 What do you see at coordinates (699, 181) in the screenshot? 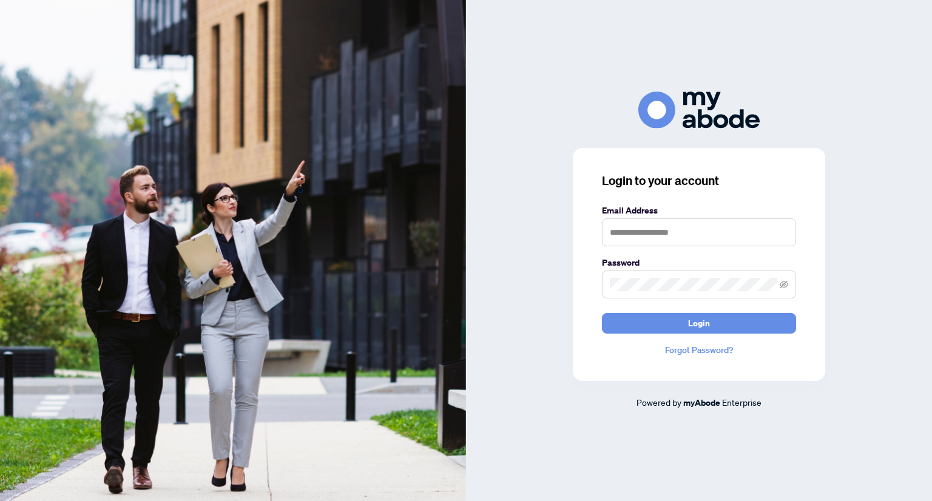
I see `h3: Login to your account` at bounding box center [699, 181].